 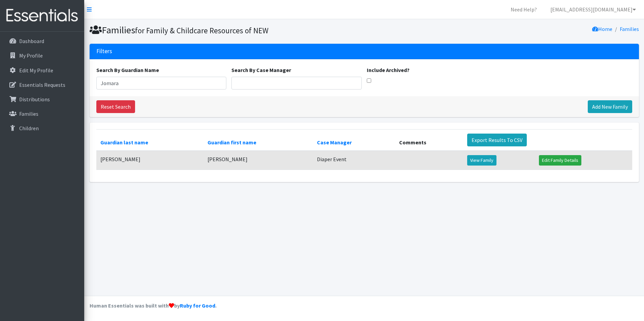 What do you see at coordinates (42, 128) in the screenshot?
I see `a: Children` at bounding box center [42, 128].